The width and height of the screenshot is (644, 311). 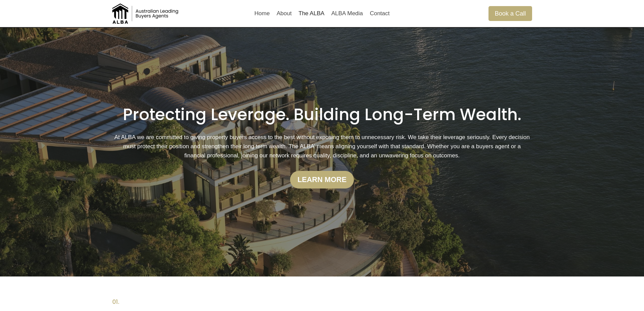 I want to click on a: Home, so click(x=262, y=13).